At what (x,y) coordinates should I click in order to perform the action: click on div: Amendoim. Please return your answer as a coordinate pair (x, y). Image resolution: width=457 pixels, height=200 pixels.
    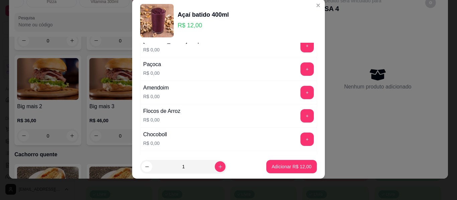
    Looking at the image, I should click on (156, 88).